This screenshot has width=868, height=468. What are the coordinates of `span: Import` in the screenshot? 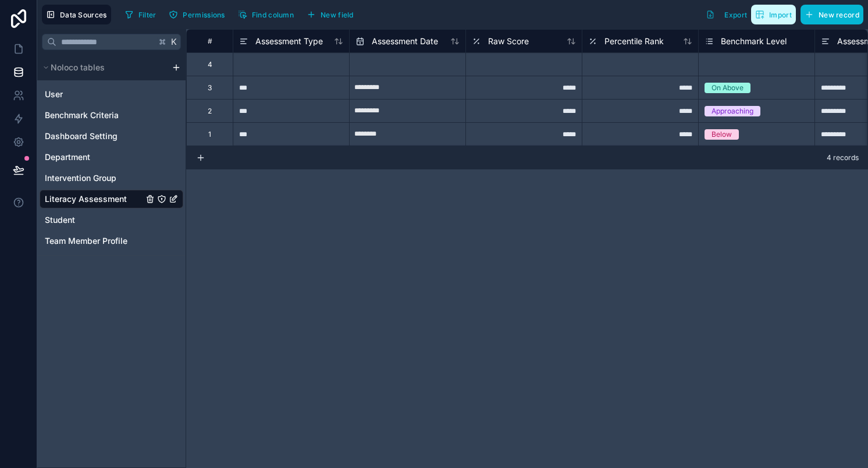 It's located at (781, 14).